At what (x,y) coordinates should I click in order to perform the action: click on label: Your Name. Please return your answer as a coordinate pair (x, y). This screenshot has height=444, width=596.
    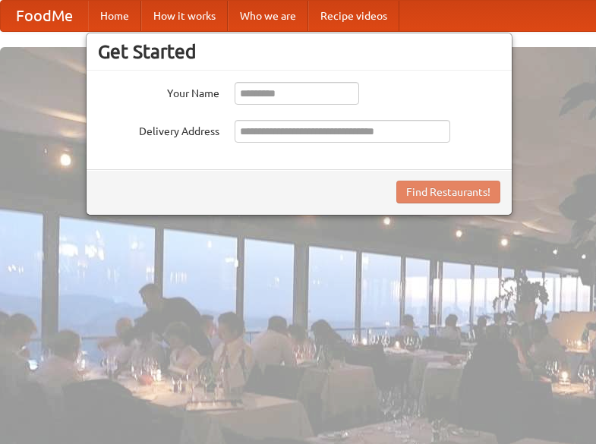
    Looking at the image, I should click on (159, 91).